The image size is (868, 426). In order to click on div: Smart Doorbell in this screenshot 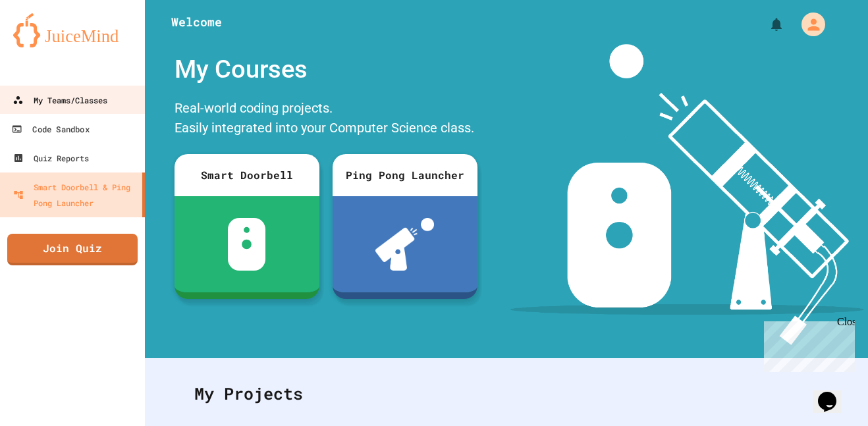, I will do `click(247, 175)`.